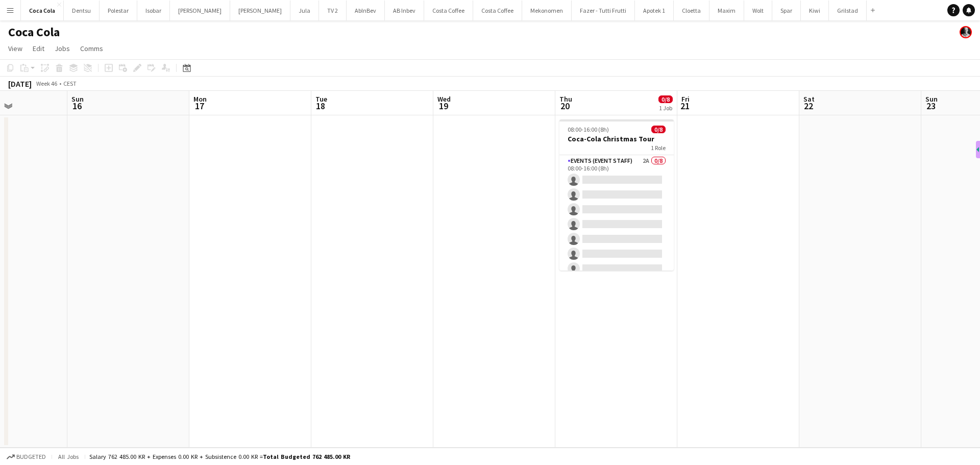  Describe the element at coordinates (16, 48) in the screenshot. I see `a: View` at that location.